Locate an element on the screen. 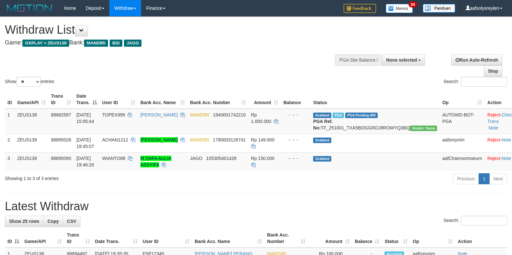  td: TF_251001_TXA5BOGGROJ9ROWYQ3BQ is located at coordinates (375, 121).